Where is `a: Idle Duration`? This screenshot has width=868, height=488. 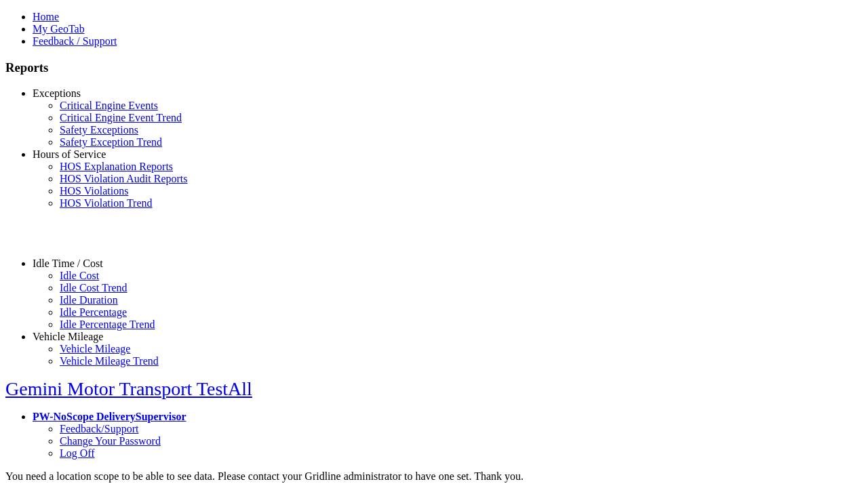
a: Idle Duration is located at coordinates (88, 300).